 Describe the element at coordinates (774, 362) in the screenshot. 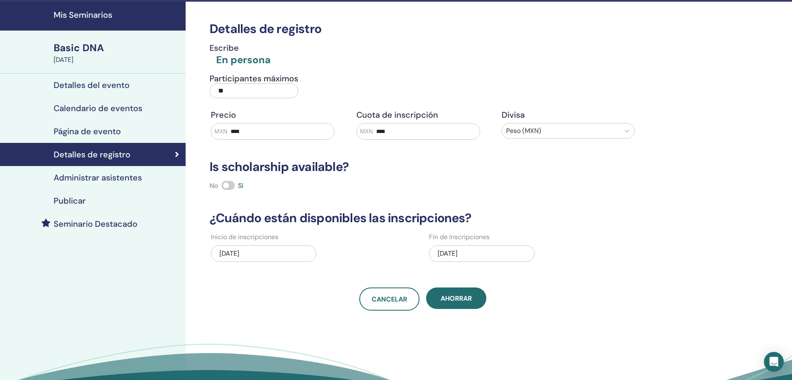

I see `div: Open Intercom Messenger` at that location.